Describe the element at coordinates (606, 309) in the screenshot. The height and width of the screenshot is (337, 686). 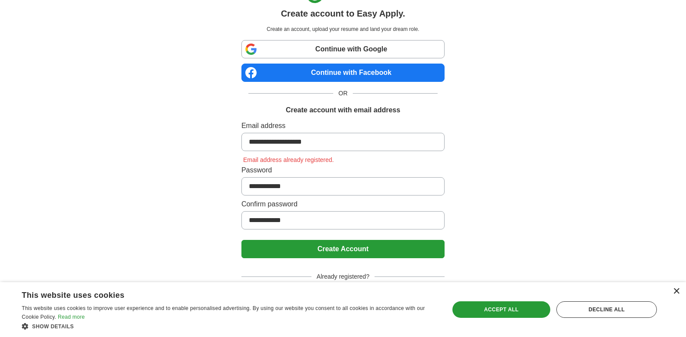
I see `div: Decline all` at that location.